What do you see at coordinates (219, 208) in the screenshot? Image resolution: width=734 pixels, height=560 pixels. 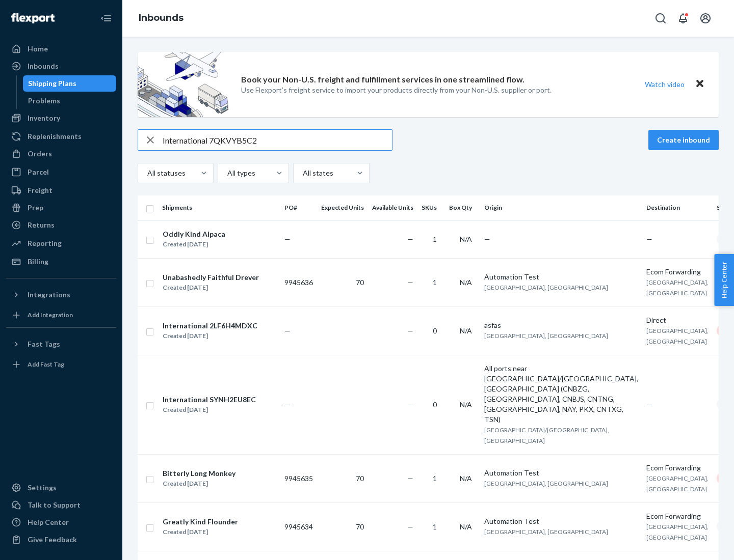 I see `th: Shipments` at bounding box center [219, 208].